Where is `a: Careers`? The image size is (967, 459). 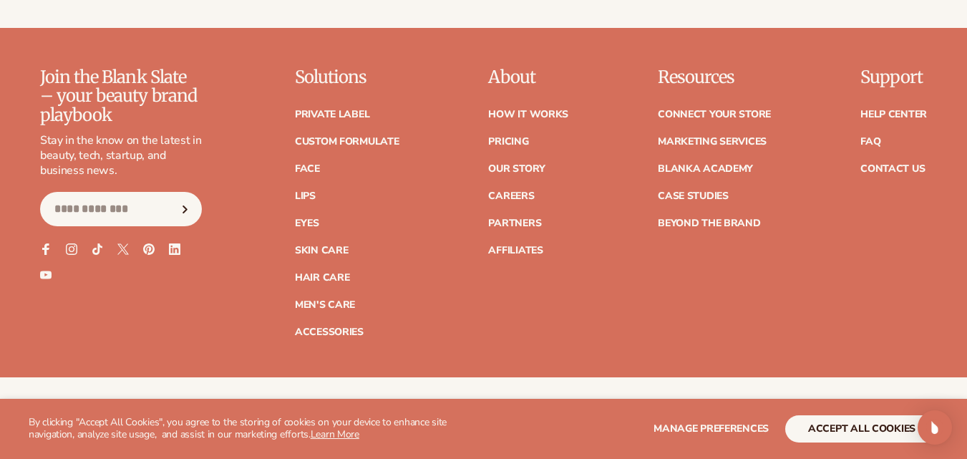 a: Careers is located at coordinates (511, 196).